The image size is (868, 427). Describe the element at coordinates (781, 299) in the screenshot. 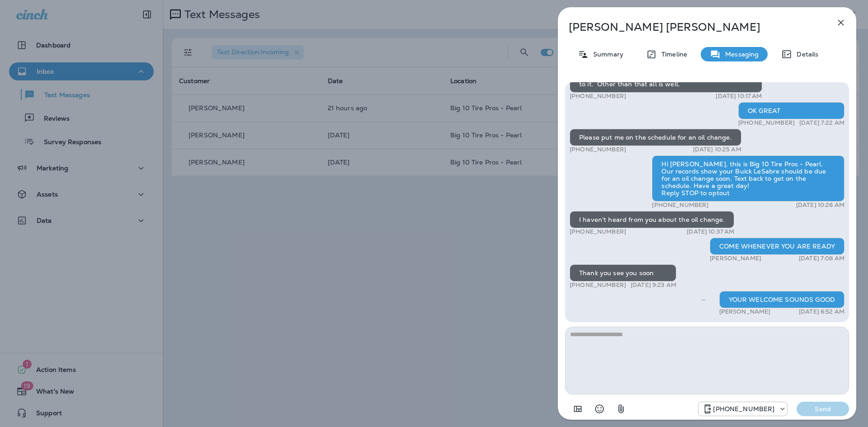

I see `div: YOUR WELCOME SOUNDS GOOD` at that location.